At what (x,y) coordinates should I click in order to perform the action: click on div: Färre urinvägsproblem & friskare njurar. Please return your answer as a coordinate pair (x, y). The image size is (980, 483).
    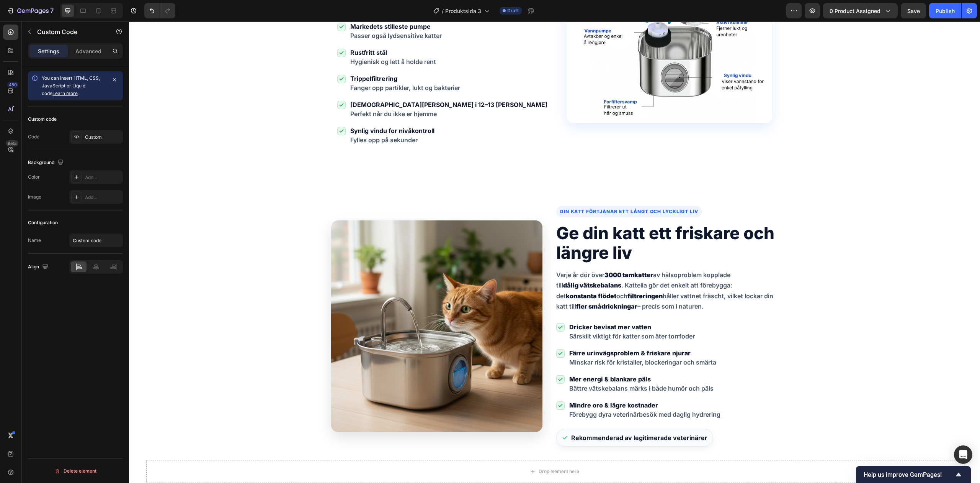
    Looking at the image, I should click on (514, 331).